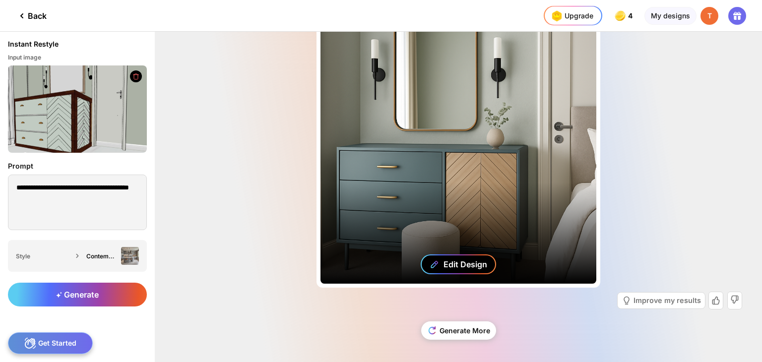 The width and height of the screenshot is (762, 362). Describe the element at coordinates (77, 295) in the screenshot. I see `span: Generate` at that location.